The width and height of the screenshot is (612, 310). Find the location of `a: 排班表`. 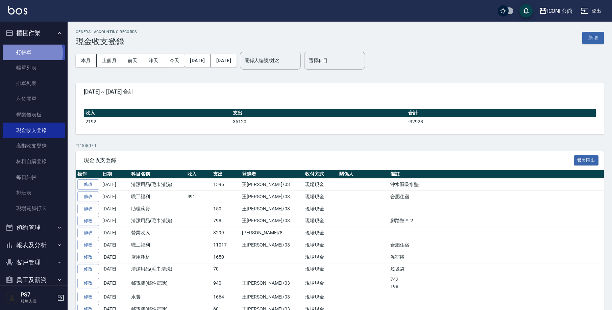

a: 排班表 is located at coordinates (34, 193).